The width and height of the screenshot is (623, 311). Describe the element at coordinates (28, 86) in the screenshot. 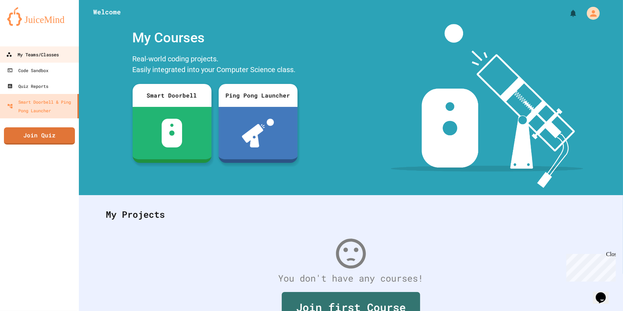

I see `div: Quiz Reports` at that location.